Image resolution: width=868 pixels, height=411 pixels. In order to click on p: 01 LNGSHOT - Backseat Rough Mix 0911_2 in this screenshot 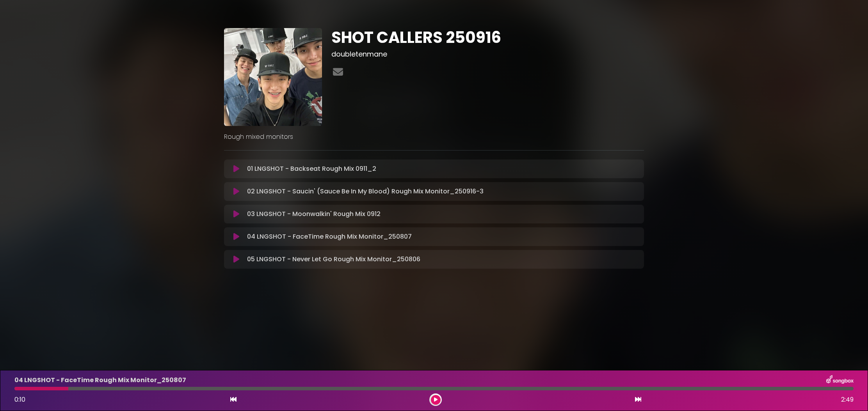, I will do `click(312, 169)`.